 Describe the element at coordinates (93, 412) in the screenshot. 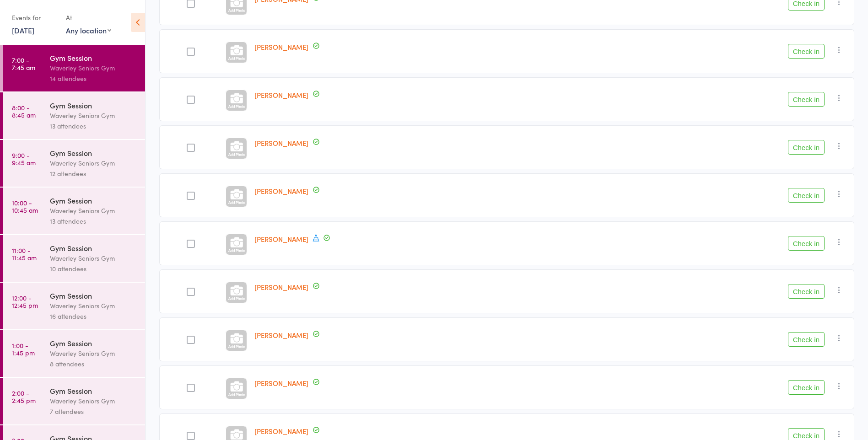

I see `div: 7 attendees` at that location.